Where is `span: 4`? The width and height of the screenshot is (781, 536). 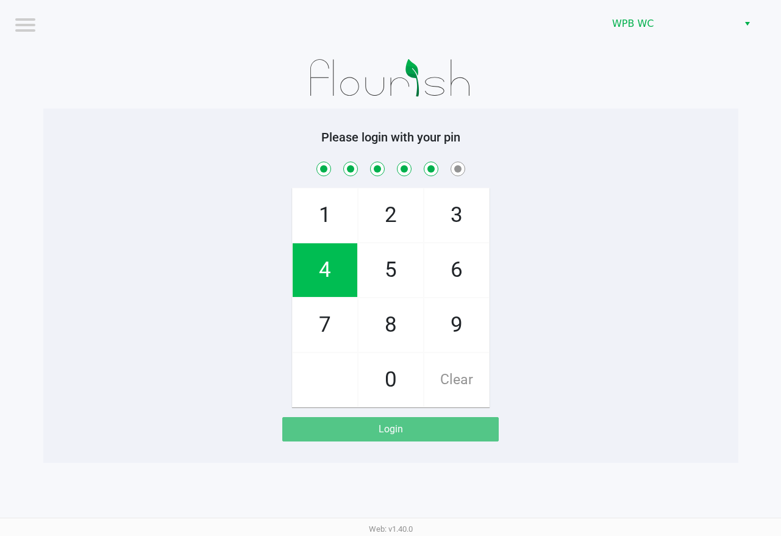 span: 4 is located at coordinates (325, 270).